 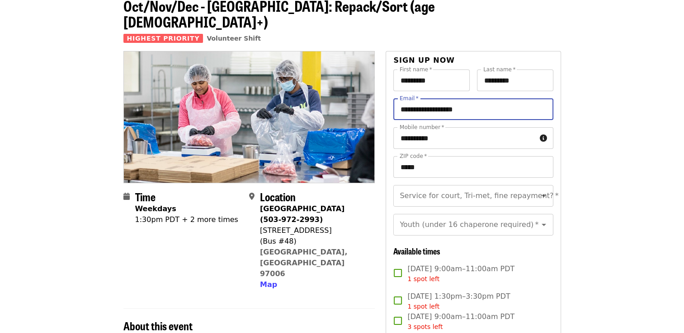 What do you see at coordinates (163, 38) in the screenshot?
I see `span: Highest Priority` at bounding box center [163, 38].